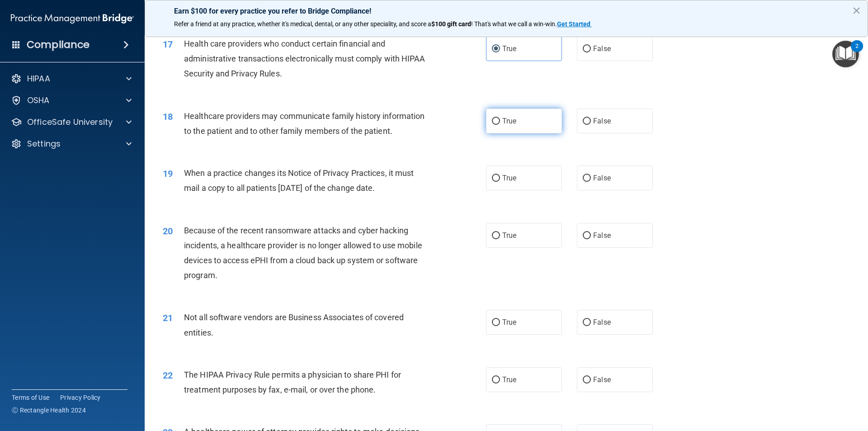 This screenshot has width=868, height=431. I want to click on strong: $100 gift card, so click(451, 24).